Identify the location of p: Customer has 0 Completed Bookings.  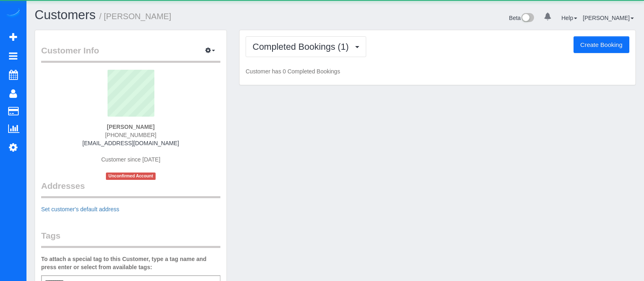
(437, 71).